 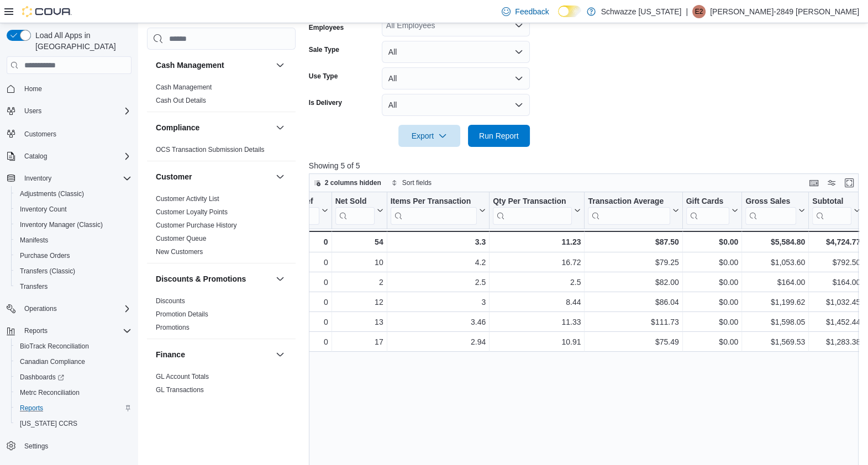 I want to click on button: Cash Management, so click(x=280, y=65).